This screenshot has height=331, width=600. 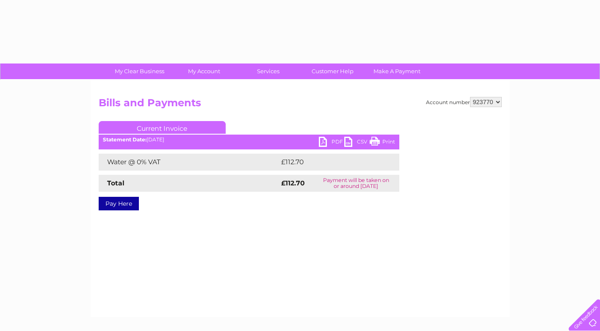 What do you see at coordinates (331, 162) in the screenshot?
I see `td: £112.70` at bounding box center [331, 162].